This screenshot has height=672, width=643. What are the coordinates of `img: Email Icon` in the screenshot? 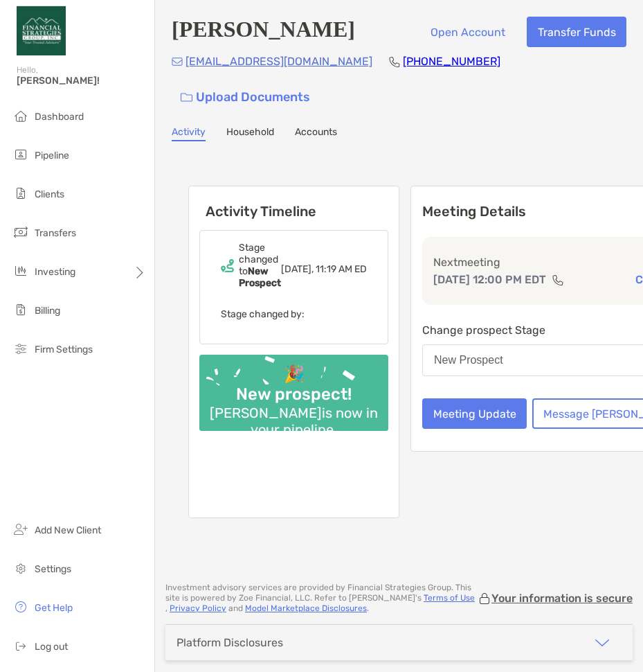 It's located at (177, 61).